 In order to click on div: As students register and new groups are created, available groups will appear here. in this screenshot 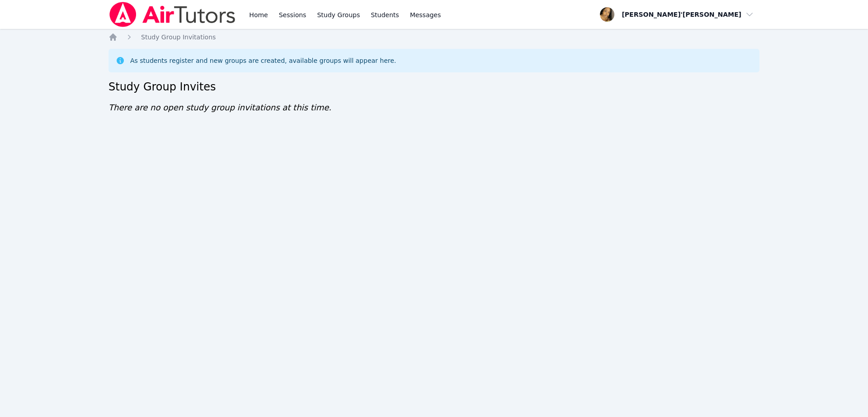, I will do `click(263, 61)`.